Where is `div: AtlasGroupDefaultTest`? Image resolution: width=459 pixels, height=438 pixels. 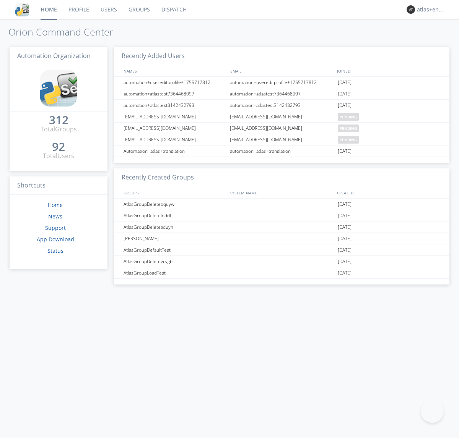 div: AtlasGroupDefaultTest is located at coordinates (174, 250).